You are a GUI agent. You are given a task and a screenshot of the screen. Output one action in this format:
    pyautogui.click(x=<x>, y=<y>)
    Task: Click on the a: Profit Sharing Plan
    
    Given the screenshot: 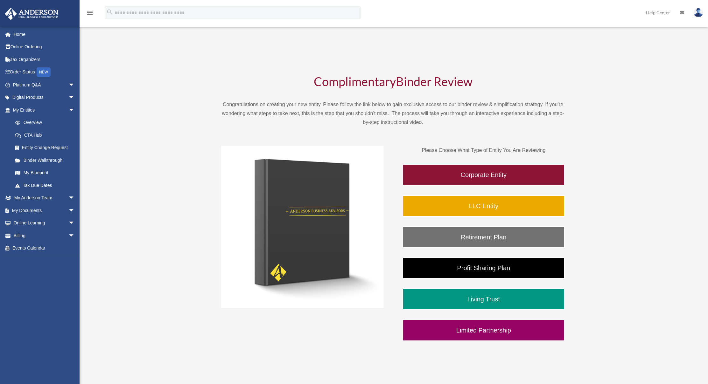 What is the action you would take?
    pyautogui.click(x=484, y=268)
    